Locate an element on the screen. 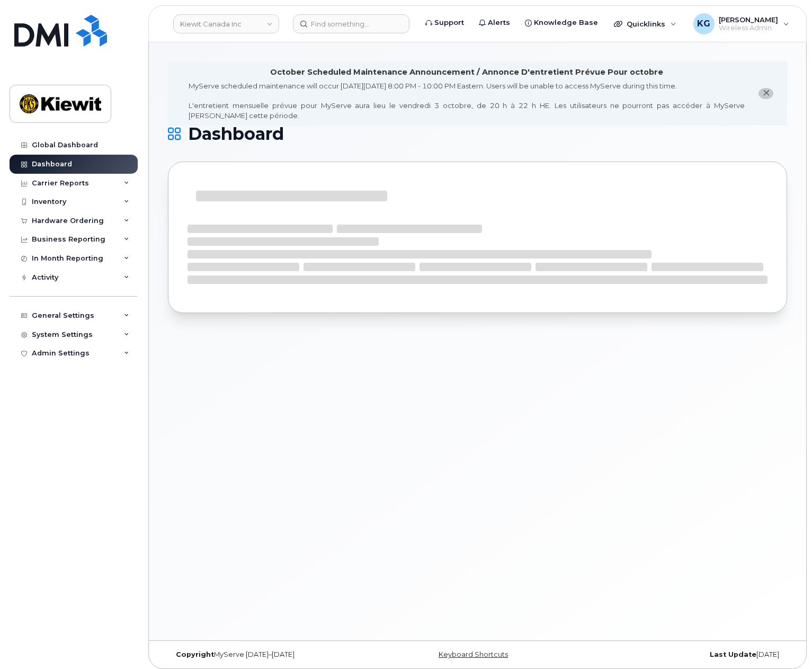 The width and height of the screenshot is (812, 669). strong: Copyright is located at coordinates (195, 654).